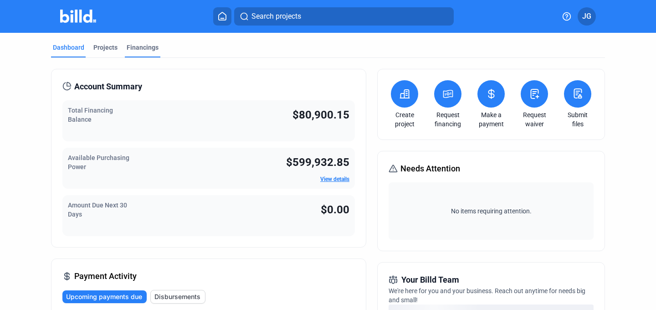 This screenshot has height=310, width=656. What do you see at coordinates (108, 87) in the screenshot?
I see `span: Account Summary` at bounding box center [108, 87].